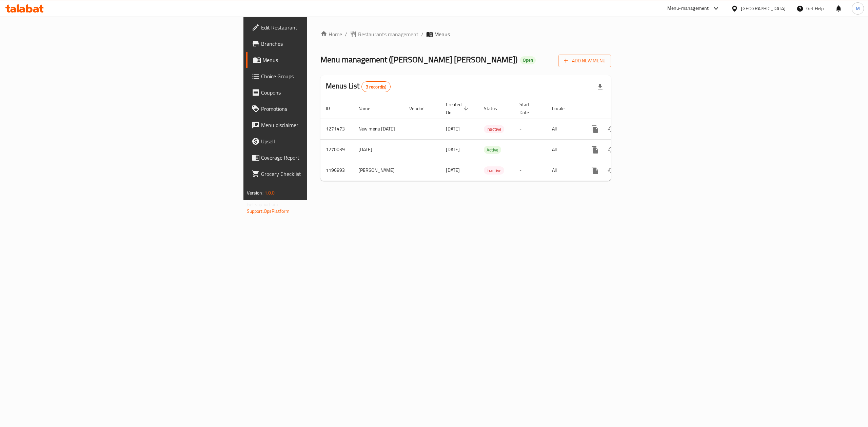 Image resolution: width=868 pixels, height=427 pixels. What do you see at coordinates (529, 109) in the screenshot?
I see `span: Start Date` at bounding box center [529, 109].